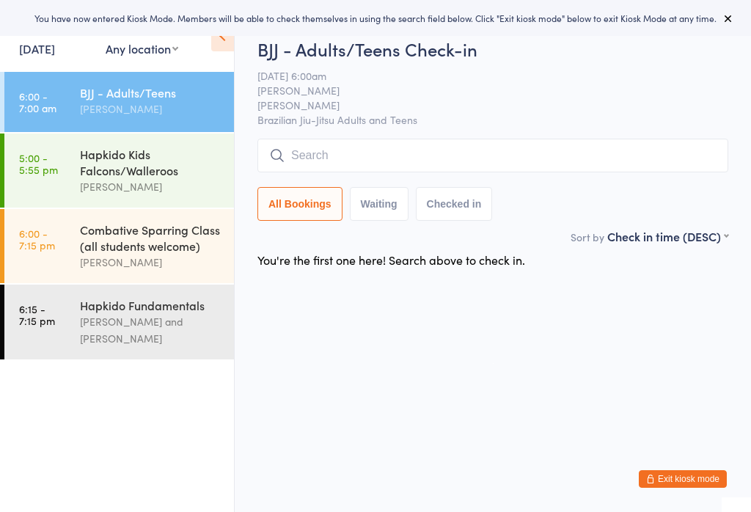 The image size is (751, 512). I want to click on div: Any location, so click(142, 48).